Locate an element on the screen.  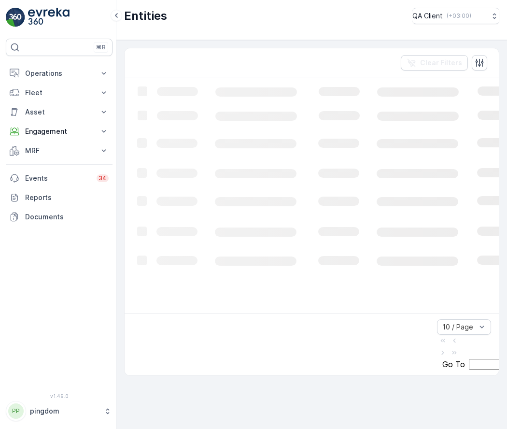
p: Entities is located at coordinates (145, 16).